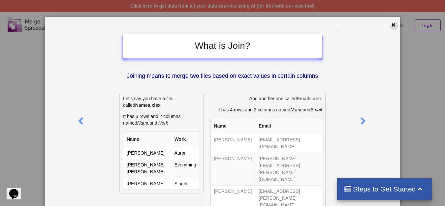 This screenshot has width=445, height=206. Describe the element at coordinates (185, 184) in the screenshot. I see `td: Singer` at that location.